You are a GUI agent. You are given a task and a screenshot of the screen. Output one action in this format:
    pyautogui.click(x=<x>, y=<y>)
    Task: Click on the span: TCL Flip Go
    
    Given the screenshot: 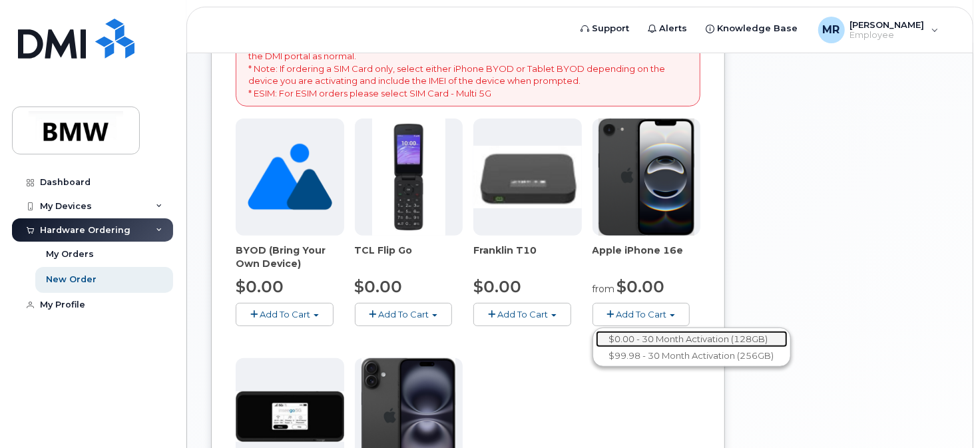 What is the action you would take?
    pyautogui.click(x=409, y=257)
    